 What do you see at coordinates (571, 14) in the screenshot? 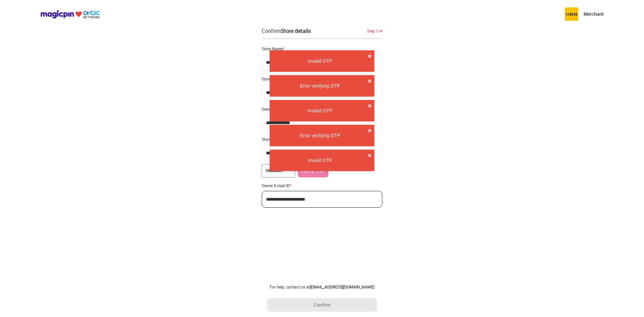
I see `img: circus.b677b59b.png` at bounding box center [571, 14].